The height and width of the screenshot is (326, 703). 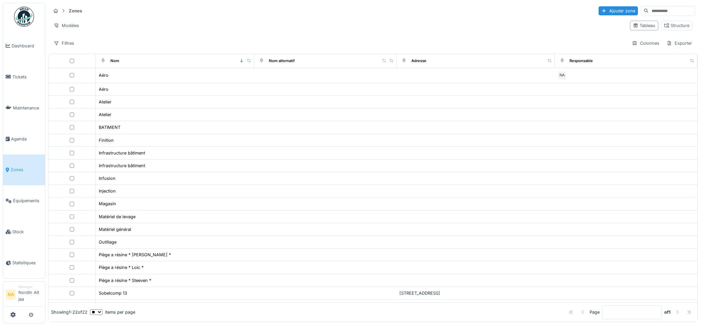 What do you see at coordinates (117, 217) in the screenshot?
I see `div: Matériel de levage` at bounding box center [117, 217].